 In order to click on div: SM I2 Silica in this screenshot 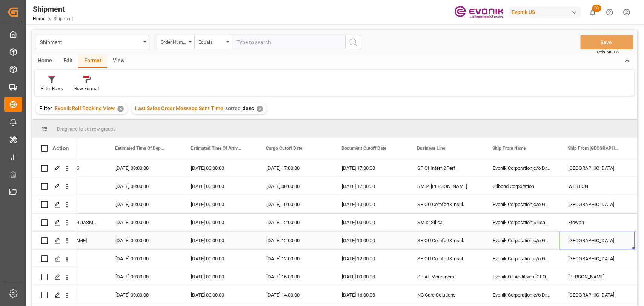, I will do `click(446, 222)`.